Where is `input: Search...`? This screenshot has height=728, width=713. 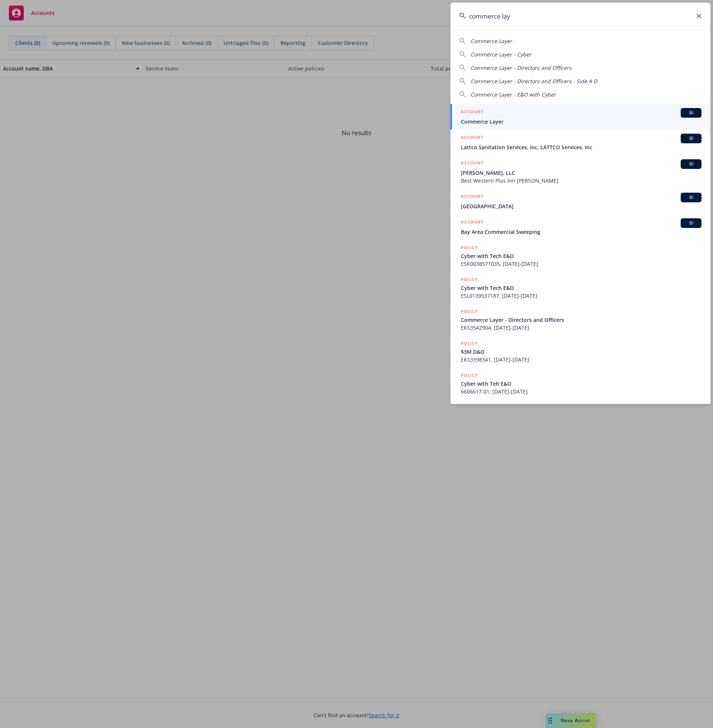
input: Search... is located at coordinates (580, 16).